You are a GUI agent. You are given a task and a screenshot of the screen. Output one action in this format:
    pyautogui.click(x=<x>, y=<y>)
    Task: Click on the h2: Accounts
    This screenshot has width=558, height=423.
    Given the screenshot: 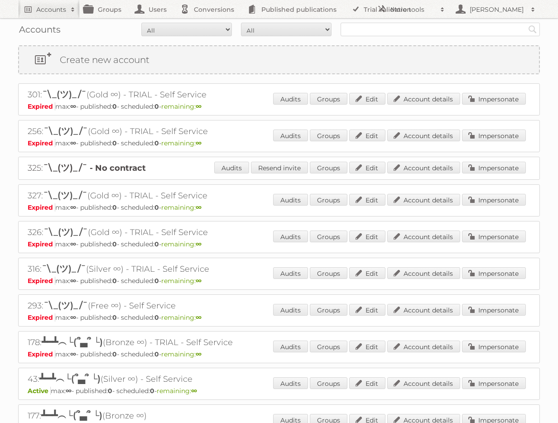 What is the action you would take?
    pyautogui.click(x=51, y=10)
    